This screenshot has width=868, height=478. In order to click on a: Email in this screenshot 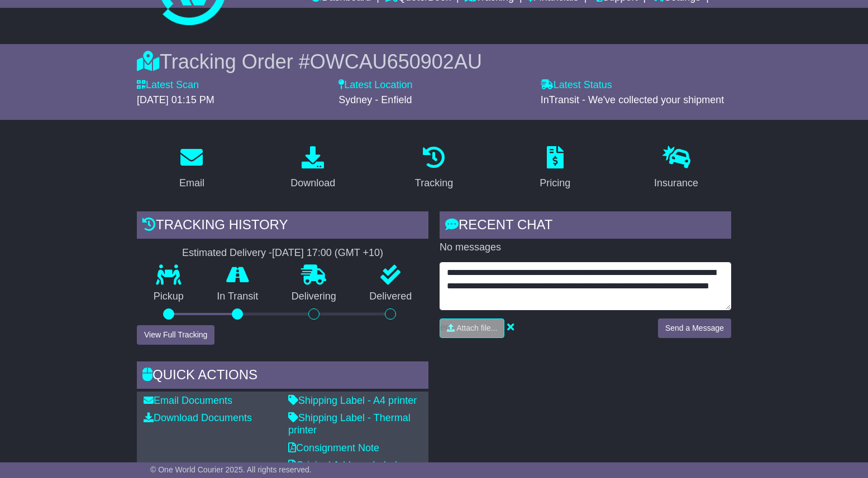, I will do `click(191, 168)`.